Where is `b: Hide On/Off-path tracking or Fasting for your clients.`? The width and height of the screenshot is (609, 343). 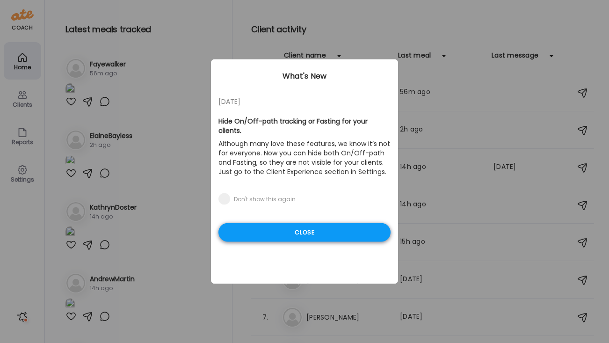
b: Hide On/Off-path tracking or Fasting for your clients. is located at coordinates (293, 126).